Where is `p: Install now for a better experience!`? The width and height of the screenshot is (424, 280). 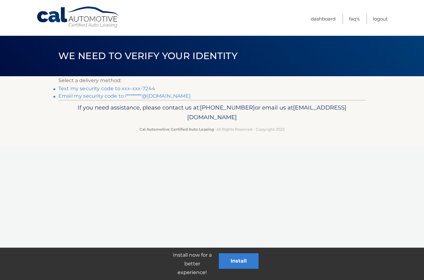 p: Install now for a better experience! is located at coordinates (192, 264).